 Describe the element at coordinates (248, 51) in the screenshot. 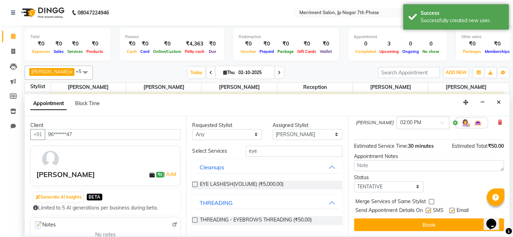

I see `span: Voucher` at that location.